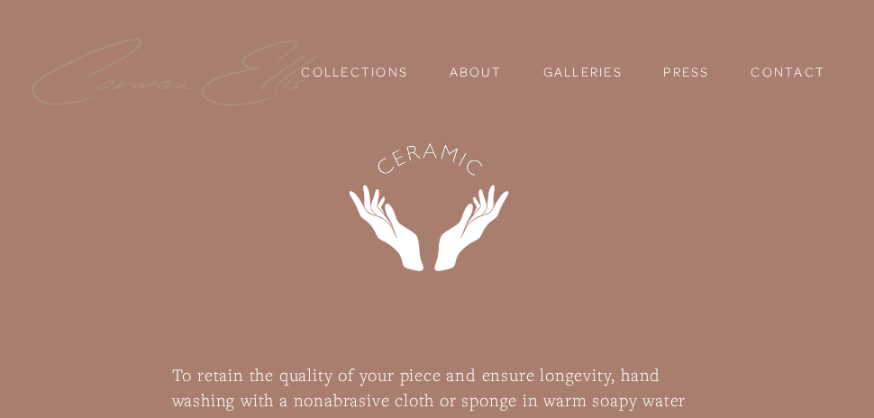 The image size is (874, 418). I want to click on img: Carmen Ellis Studio, so click(176, 72).